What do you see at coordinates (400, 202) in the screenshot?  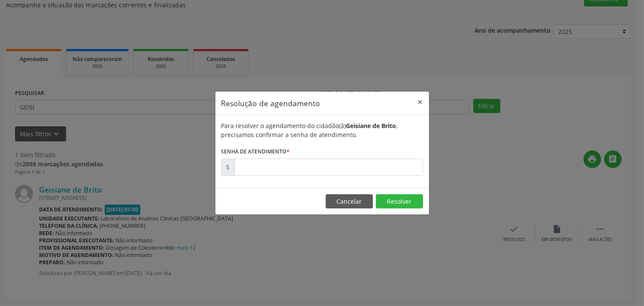 I see `button: Resolver` at bounding box center [400, 202].